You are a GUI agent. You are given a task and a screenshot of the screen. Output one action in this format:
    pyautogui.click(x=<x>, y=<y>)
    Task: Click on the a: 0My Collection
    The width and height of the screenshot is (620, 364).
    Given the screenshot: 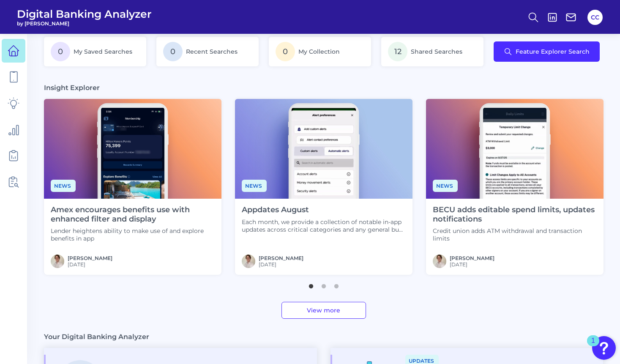 What is the action you would take?
    pyautogui.click(x=320, y=52)
    